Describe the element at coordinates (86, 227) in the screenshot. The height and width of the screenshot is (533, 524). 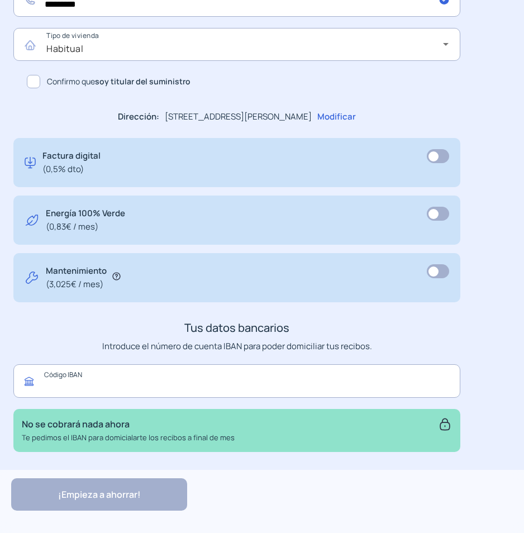
I see `span: (0,83€ / mes)` at that location.